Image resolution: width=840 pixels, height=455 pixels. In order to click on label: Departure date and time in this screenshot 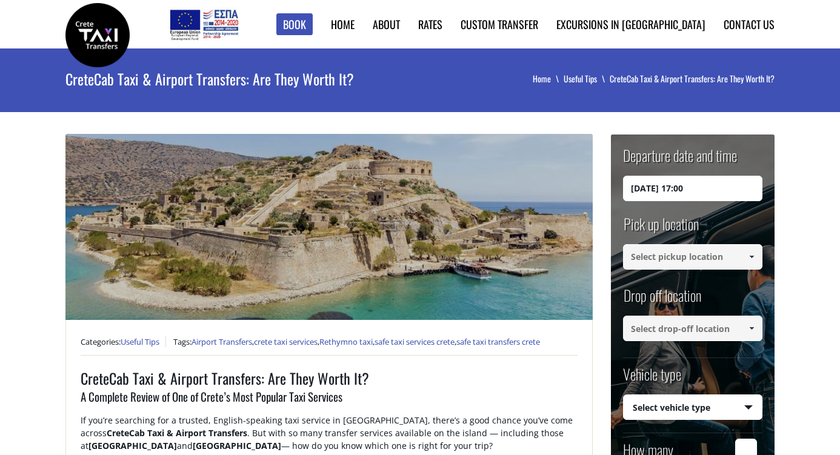, I will do `click(680, 160)`.